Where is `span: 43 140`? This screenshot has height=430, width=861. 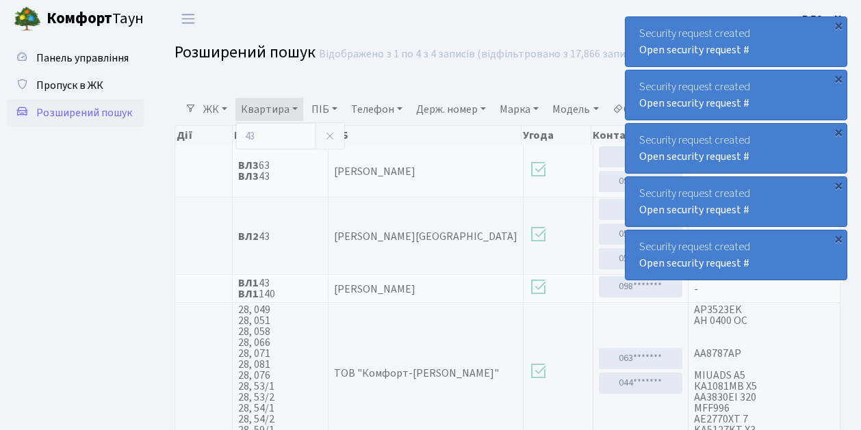 span: 43 140 is located at coordinates (280, 289).